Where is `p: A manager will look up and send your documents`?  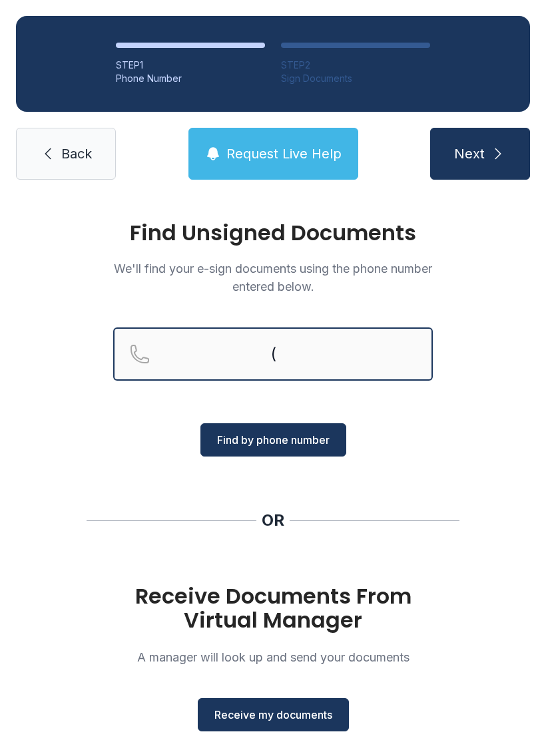 p: A manager will look up and send your documents is located at coordinates (273, 657).